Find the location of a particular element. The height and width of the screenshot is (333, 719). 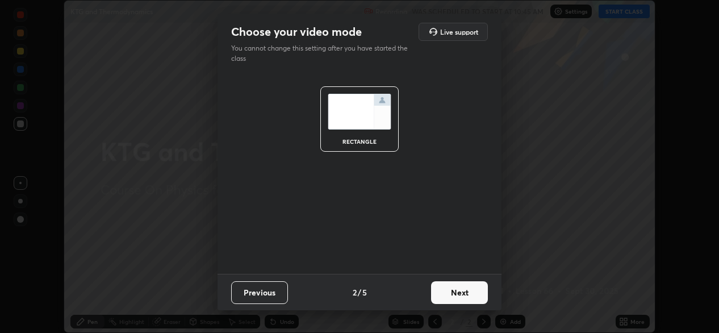

button: Previous is located at coordinates (260, 292).